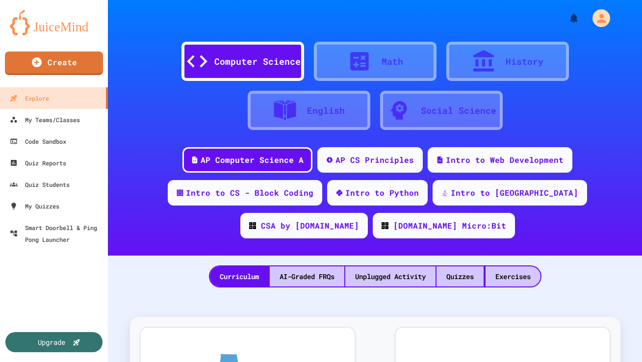  What do you see at coordinates (390, 276) in the screenshot?
I see `div: Unplugged Activity` at bounding box center [390, 276].